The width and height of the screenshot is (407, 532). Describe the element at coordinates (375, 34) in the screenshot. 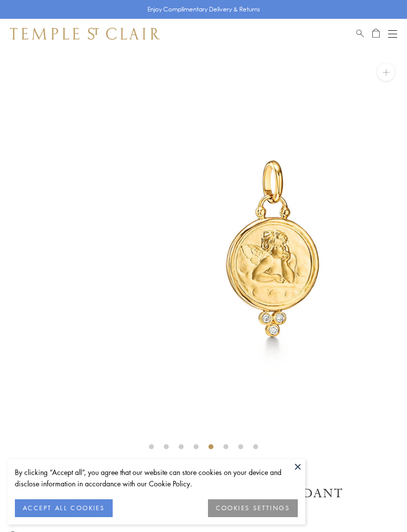

I see `a: Open Shopping Bag` at that location.